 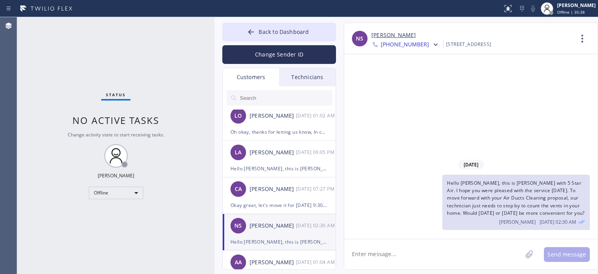 What do you see at coordinates (316, 115) in the screenshot?
I see `div: 09/22/2025 9:02 AM` at bounding box center [316, 115].